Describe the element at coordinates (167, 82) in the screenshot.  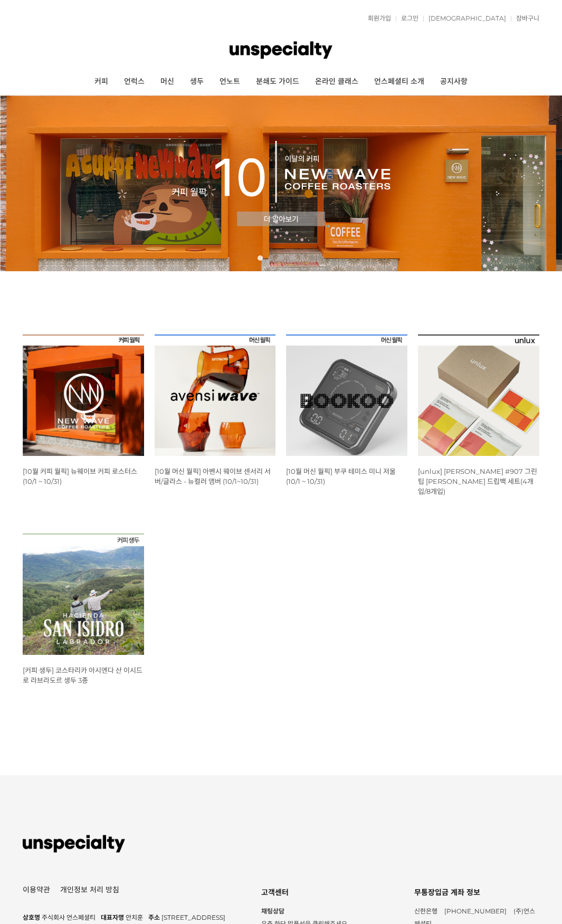
I see `a: 머신` at that location.